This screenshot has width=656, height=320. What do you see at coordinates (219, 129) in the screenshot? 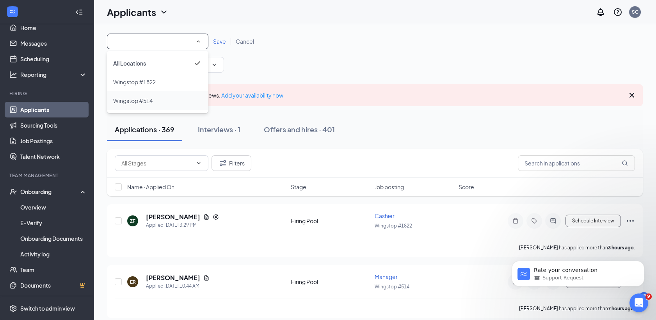
I see `div: Interviews · 1` at bounding box center [219, 129].